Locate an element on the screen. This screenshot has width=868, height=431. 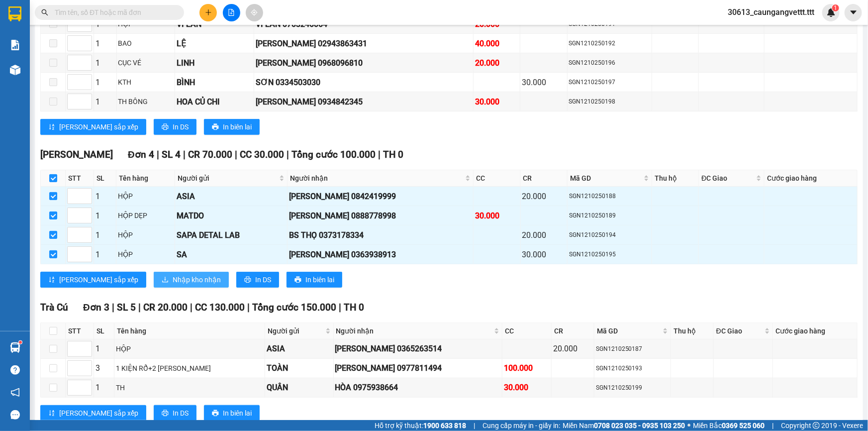
div: SGN1210250197 is located at coordinates (609, 82).